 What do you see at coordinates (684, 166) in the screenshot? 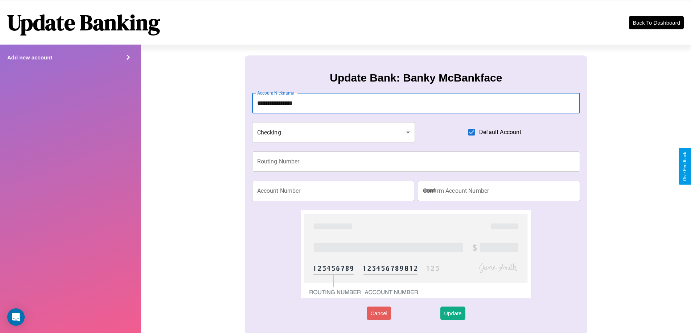
I see `div: Give Feedback` at bounding box center [684, 166].